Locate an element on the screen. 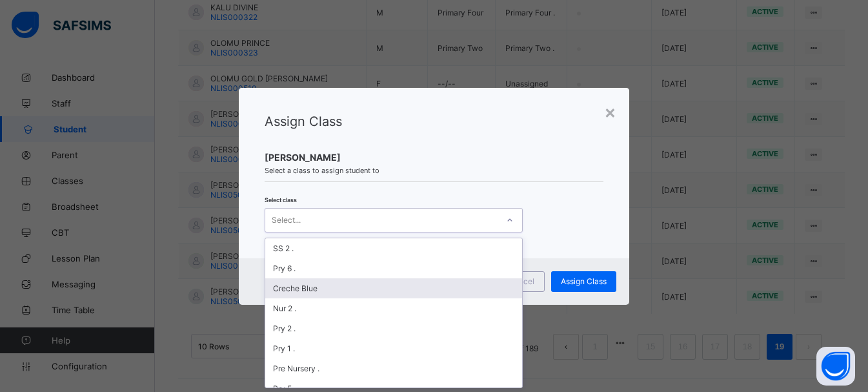 The image size is (868, 392). div: Pry 1 . is located at coordinates (393, 348).